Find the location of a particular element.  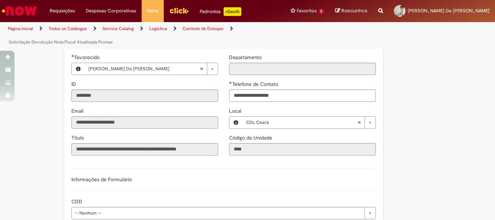

a: Controle de Estoque is located at coordinates (203, 29).